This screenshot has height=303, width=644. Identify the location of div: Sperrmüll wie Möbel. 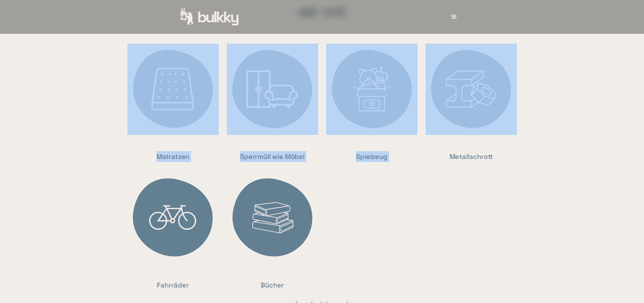
(272, 157).